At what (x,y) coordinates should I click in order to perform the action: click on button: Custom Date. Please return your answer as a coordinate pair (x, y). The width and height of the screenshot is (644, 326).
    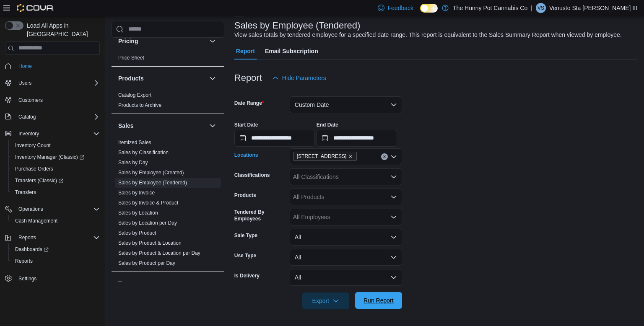
    Looking at the image, I should click on (346, 105).